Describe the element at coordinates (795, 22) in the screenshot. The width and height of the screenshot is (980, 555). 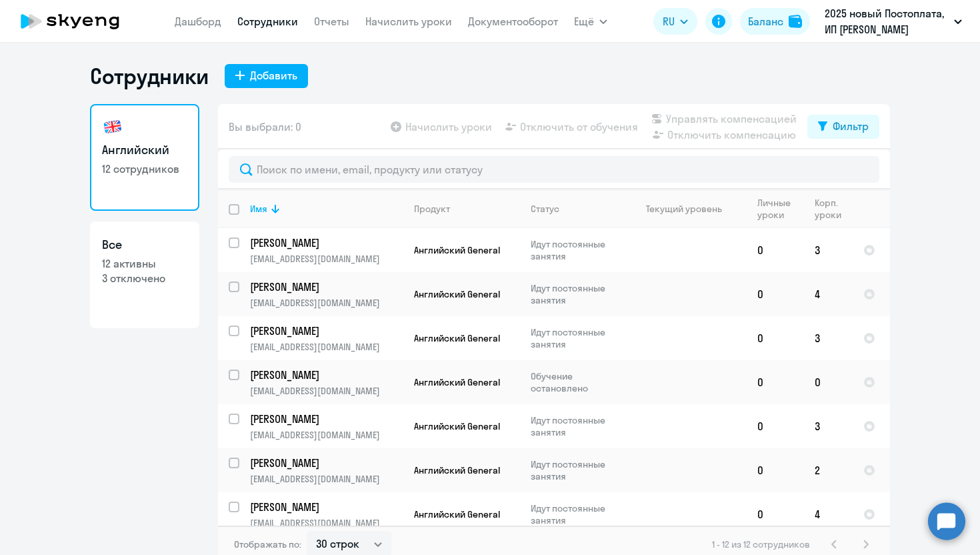
I see `img: balance` at that location.